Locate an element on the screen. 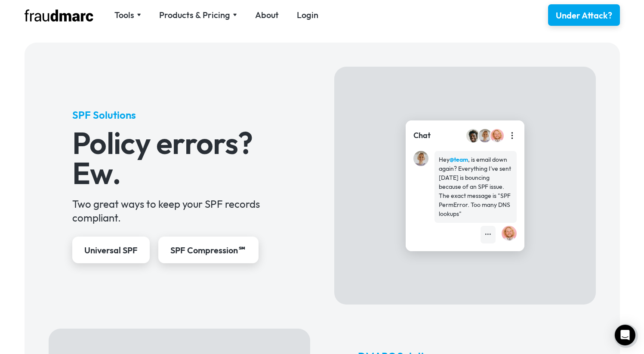 The image size is (644, 354). div: Chat is located at coordinates (422, 135).